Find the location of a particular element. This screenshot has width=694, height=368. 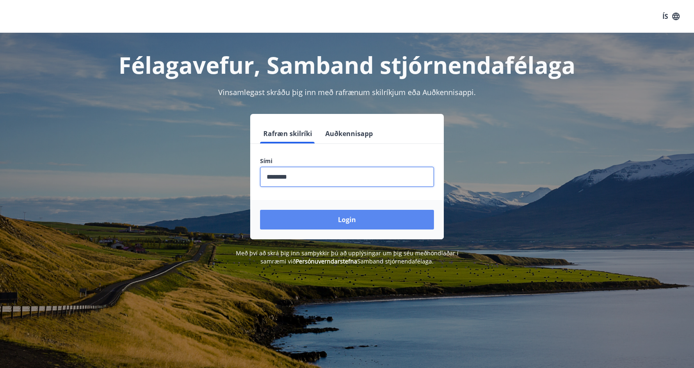

label: Sími is located at coordinates (347, 161).